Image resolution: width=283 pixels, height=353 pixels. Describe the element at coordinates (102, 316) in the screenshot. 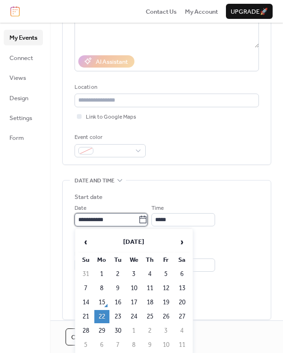

I see `td: 22` at that location.